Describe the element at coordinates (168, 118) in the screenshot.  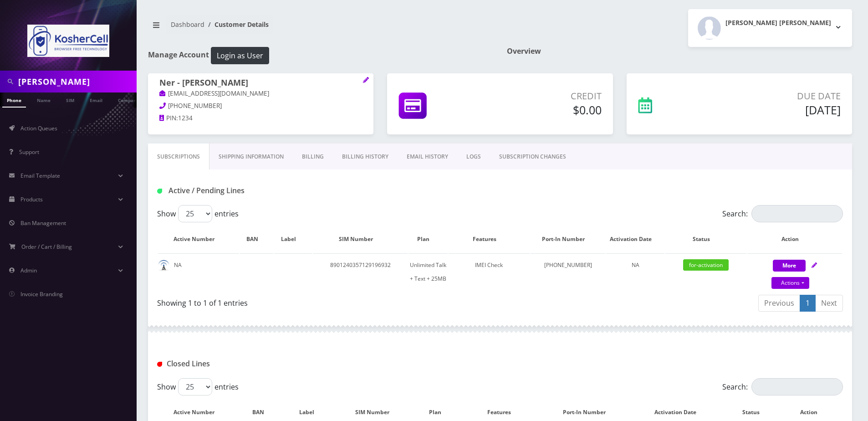
I see `a: PIN:` at that location.